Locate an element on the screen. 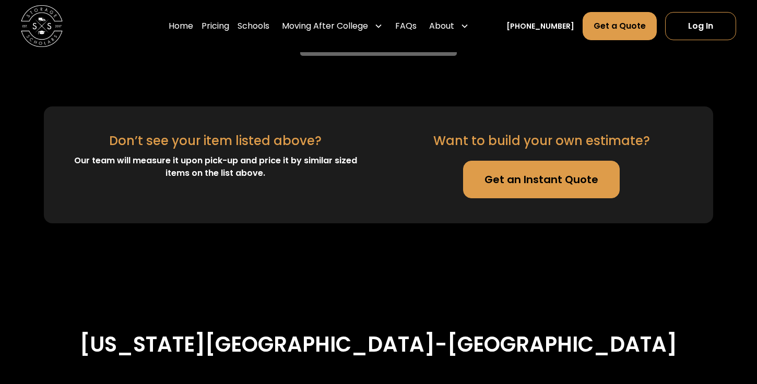  img: Storage Scholars main logo is located at coordinates (42, 26).